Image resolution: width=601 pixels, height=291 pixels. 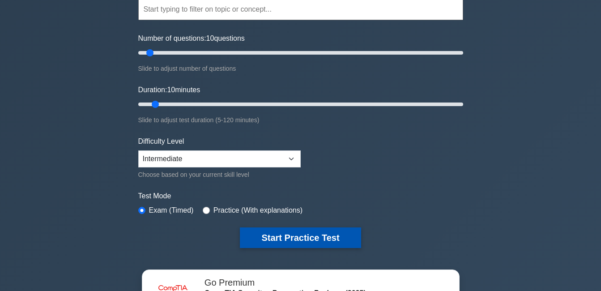 I want to click on div: Choose based on your current skill level, so click(x=219, y=175).